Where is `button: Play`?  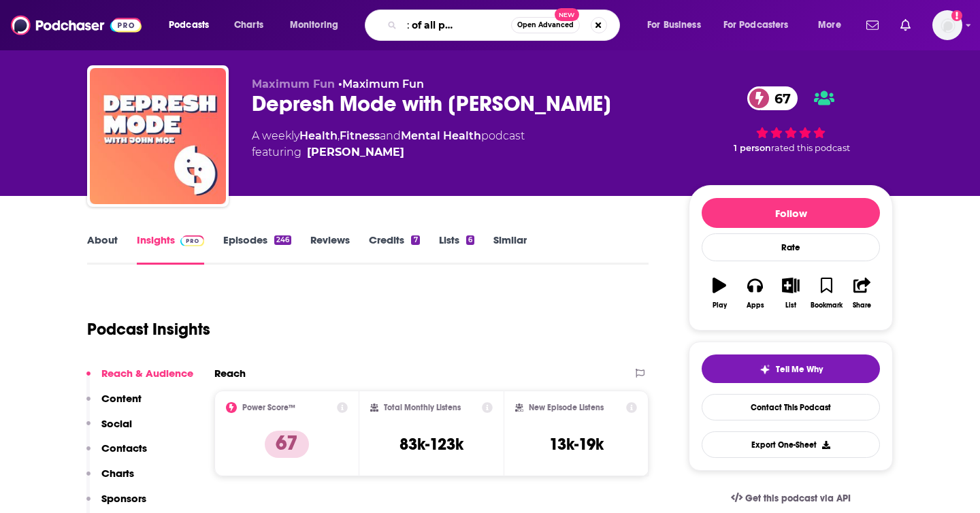
button: Play is located at coordinates (719, 294).